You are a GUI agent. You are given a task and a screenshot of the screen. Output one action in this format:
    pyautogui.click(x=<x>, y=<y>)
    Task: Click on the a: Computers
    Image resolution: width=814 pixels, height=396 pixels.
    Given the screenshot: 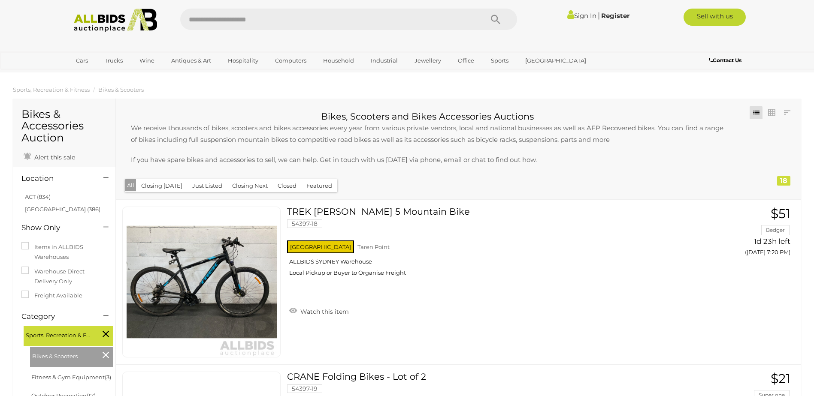 What is the action you would take?
    pyautogui.click(x=290, y=60)
    